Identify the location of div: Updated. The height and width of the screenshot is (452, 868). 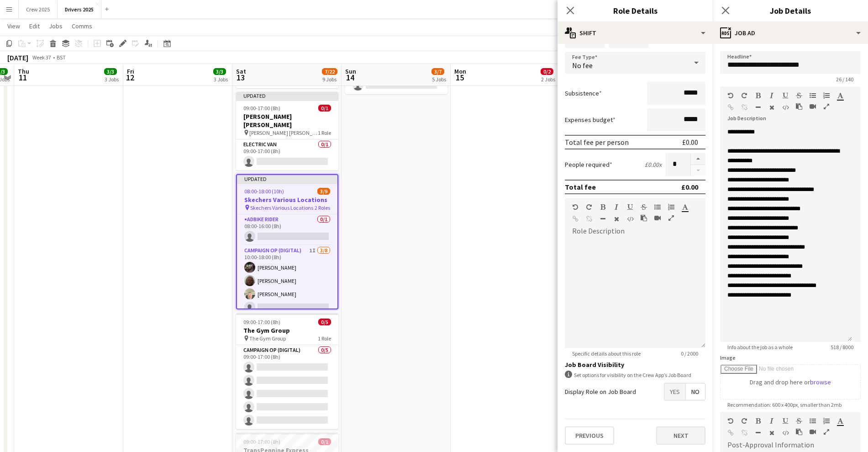
(287, 179).